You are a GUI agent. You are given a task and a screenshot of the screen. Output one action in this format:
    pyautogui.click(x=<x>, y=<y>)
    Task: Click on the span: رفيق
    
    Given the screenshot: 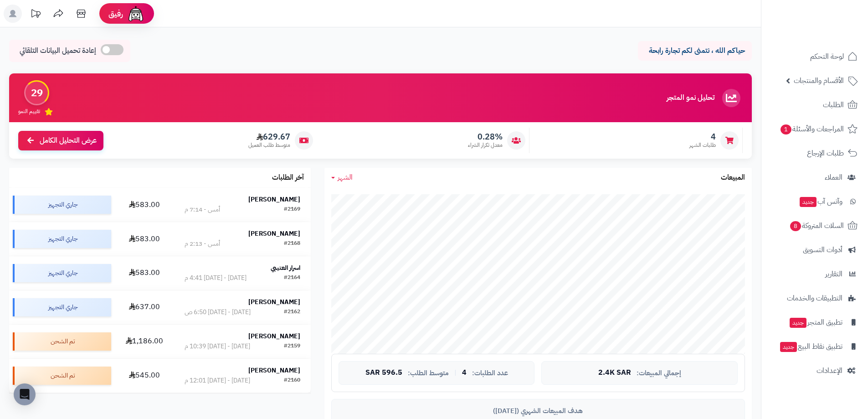 What is the action you would take?
    pyautogui.click(x=116, y=13)
    